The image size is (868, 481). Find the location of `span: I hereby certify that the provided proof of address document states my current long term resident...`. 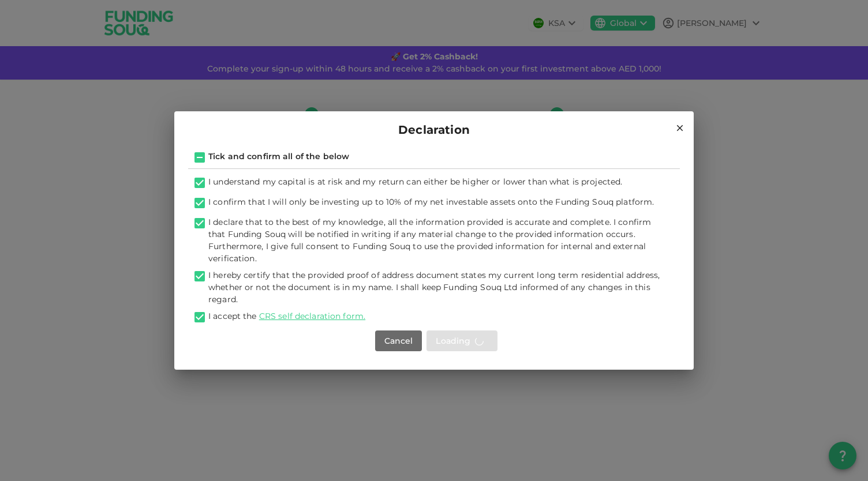

span: I hereby certify that the provided proof of address document states my current long term resident... is located at coordinates (434, 287).